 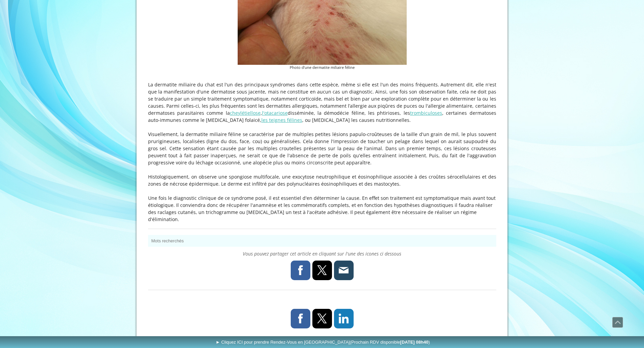 What do you see at coordinates (322, 148) in the screenshot?
I see `p: Visuellement, la dermatite miliaire féline se caractérise par de multiples petites lésions papulo...` at bounding box center [322, 148].